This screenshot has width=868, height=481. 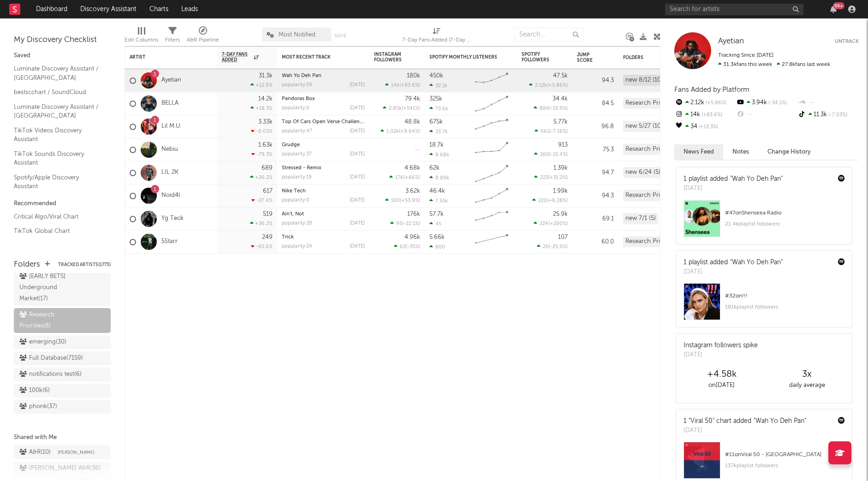 I want to click on span: 260, so click(x=545, y=154).